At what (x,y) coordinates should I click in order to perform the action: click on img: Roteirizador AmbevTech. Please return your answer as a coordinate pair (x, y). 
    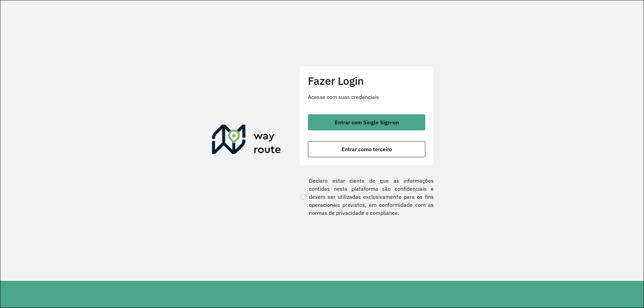
    Looking at the image, I should click on (246, 141).